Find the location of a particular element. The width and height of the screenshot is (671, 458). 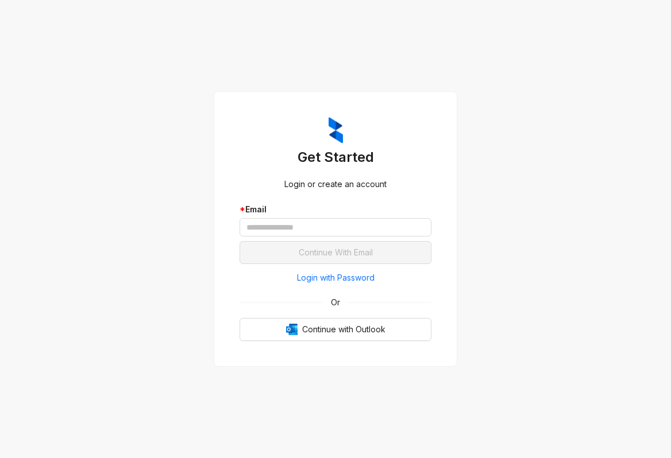

span: Continue with Outlook is located at coordinates (343, 330).